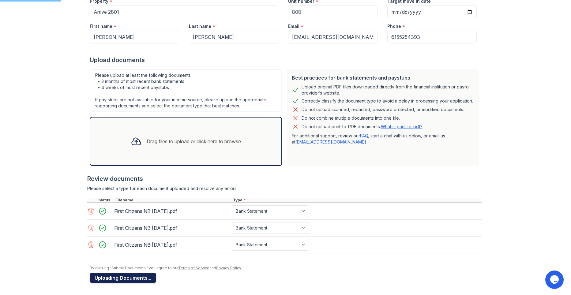 The width and height of the screenshot is (571, 295). Describe the element at coordinates (123, 278) in the screenshot. I see `button: Uploading Documents...` at that location.